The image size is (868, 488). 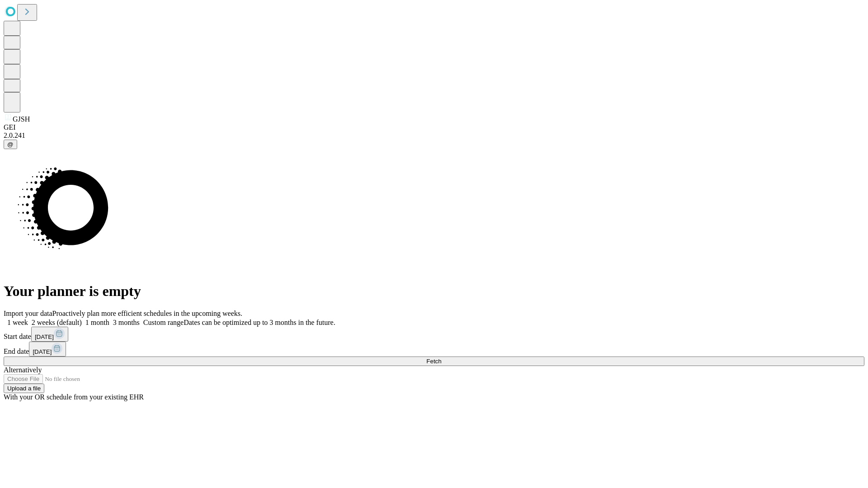 What do you see at coordinates (22, 119) in the screenshot?
I see `span: GJSH` at bounding box center [22, 119].